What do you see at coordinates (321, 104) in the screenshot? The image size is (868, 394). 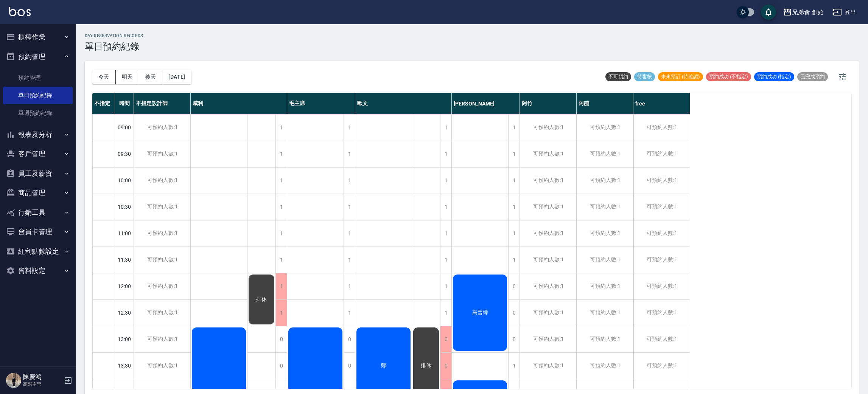 I see `div: 毛主席` at bounding box center [321, 104].